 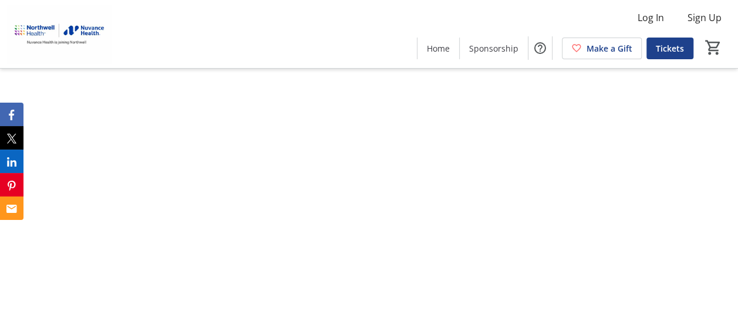 I want to click on img: Nuvance Health's Logo, so click(x=59, y=34).